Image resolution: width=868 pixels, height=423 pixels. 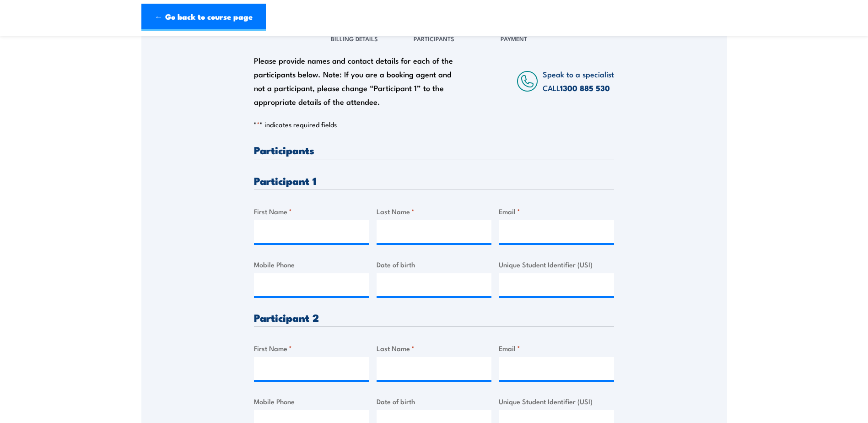 What do you see at coordinates (354, 39) in the screenshot?
I see `span: Billing Details` at bounding box center [354, 39].